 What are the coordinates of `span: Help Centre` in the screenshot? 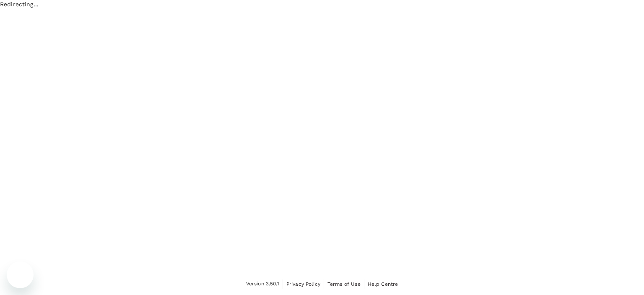 It's located at (383, 284).